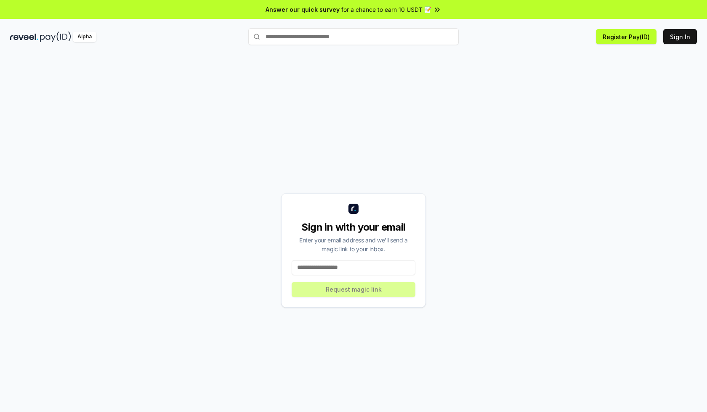  What do you see at coordinates (353, 209) in the screenshot?
I see `img: logo_small` at bounding box center [353, 209].